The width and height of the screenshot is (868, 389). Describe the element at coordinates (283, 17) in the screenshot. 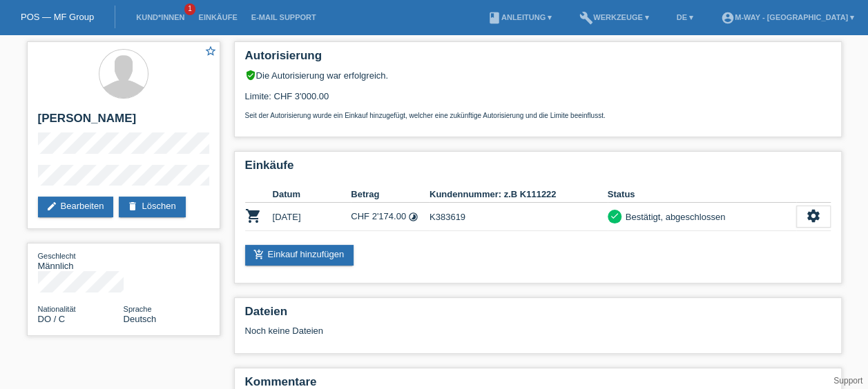

I see `a: E-Mail Support` at that location.